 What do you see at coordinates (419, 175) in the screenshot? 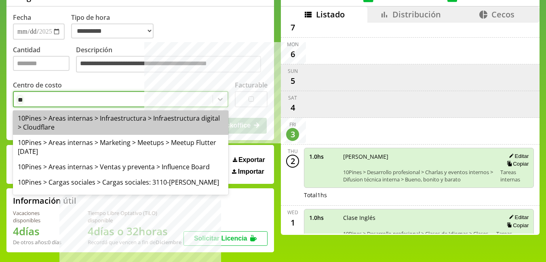
I see `span: 10Pines > Desarrollo profesional > Charlas y eventos internos > Difusion técnica interna > Bueno,...` at bounding box center [419, 175].